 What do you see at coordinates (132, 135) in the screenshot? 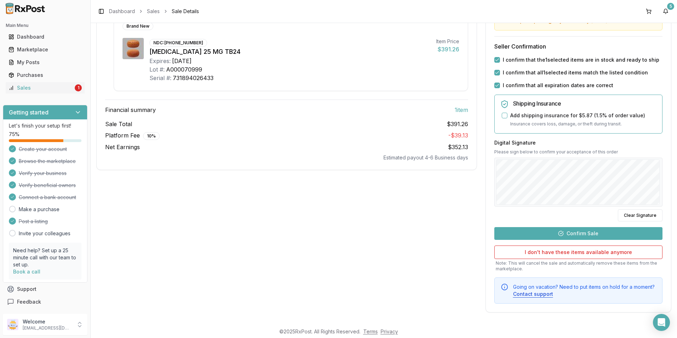
I see `span: Platform Fee` at bounding box center [132, 135].